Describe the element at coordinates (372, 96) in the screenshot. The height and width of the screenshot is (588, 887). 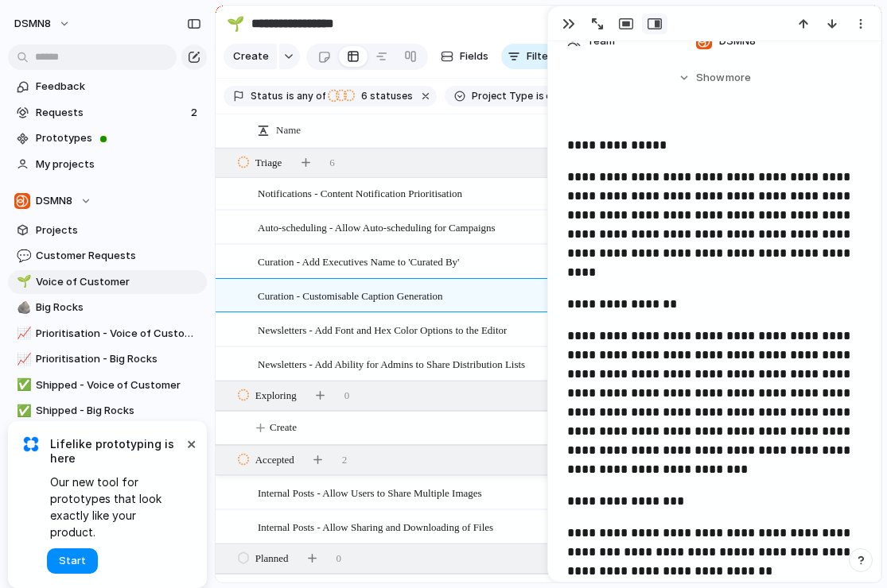
I see `button: 6 statuses` at that location.